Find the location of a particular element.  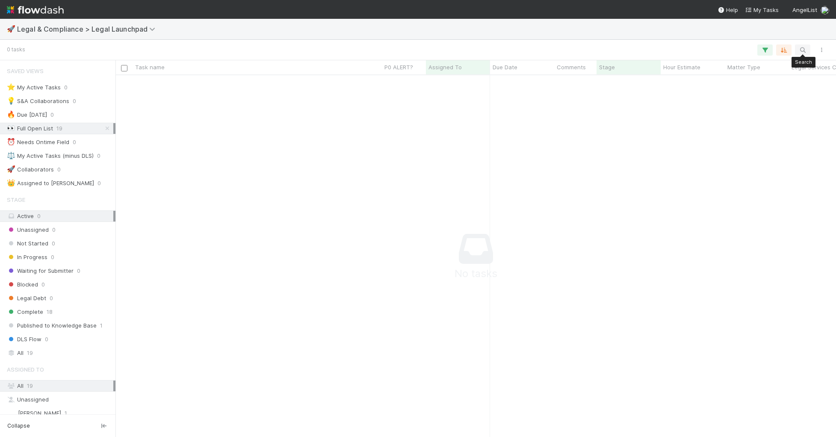

div: Unassigned is located at coordinates (60, 399).